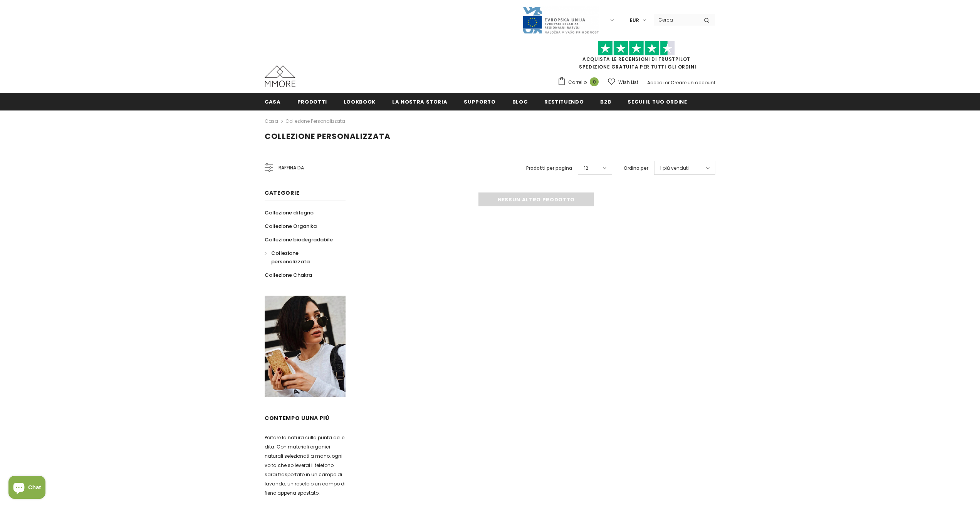  I want to click on span: La nostra storia, so click(419, 101).